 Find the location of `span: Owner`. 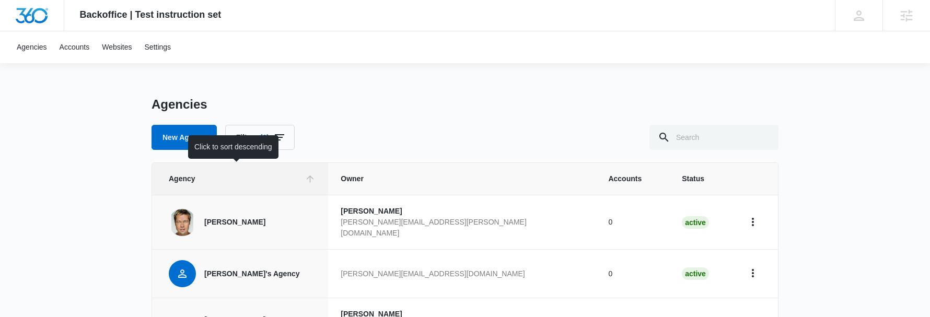

span: Owner is located at coordinates (462, 179).